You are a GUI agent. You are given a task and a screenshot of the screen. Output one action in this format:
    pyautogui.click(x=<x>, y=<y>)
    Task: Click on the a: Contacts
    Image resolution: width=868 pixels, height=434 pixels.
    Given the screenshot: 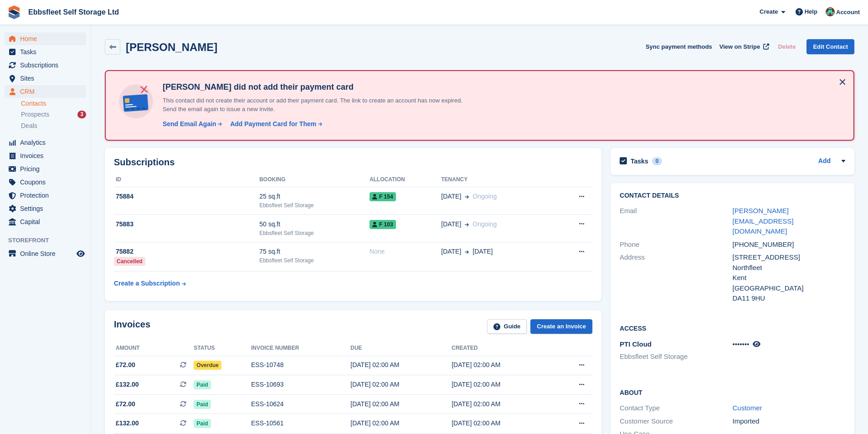 What is the action you would take?
    pyautogui.click(x=53, y=103)
    